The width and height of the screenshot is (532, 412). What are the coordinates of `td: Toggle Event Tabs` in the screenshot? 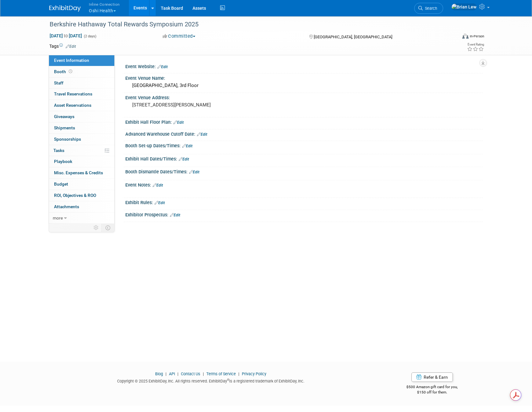 It's located at (108, 228).